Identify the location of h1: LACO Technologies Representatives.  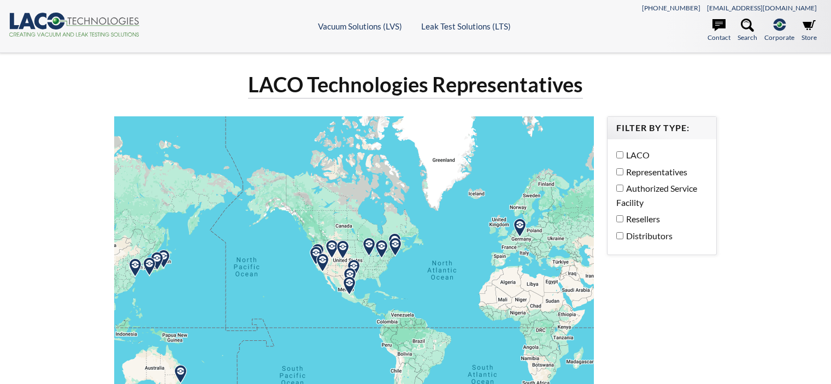
(415, 85).